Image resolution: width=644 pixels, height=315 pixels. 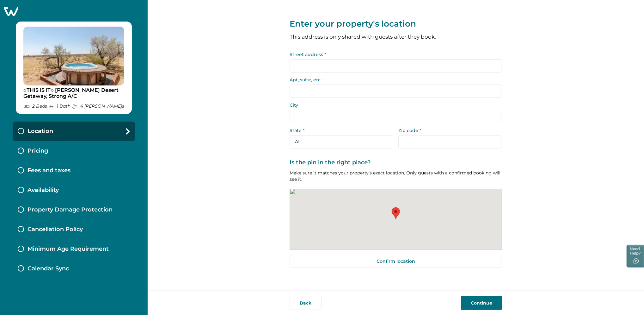 What do you see at coordinates (40, 132) in the screenshot?
I see `p: Location` at bounding box center [40, 132].